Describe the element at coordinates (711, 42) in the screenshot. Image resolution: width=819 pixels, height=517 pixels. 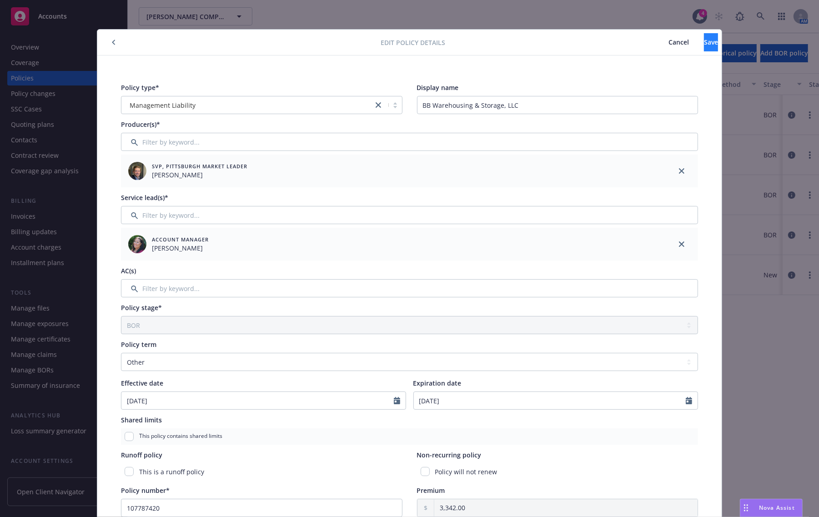
I see `span: Save` at that location.